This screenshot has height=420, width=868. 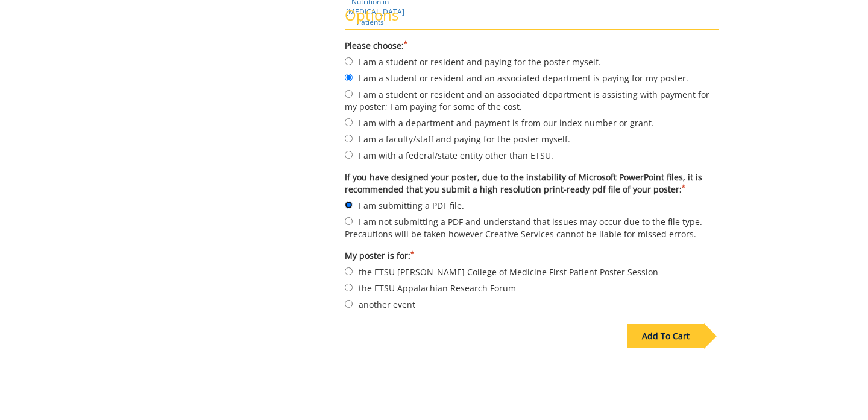 What do you see at coordinates (532, 100) in the screenshot?
I see `label: I am a student or resident and an associated department is assisting with payment for my poster; ...` at bounding box center [532, 100].